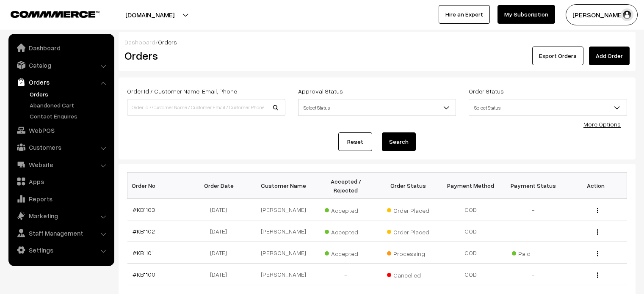 The image size is (644, 294). Describe the element at coordinates (61, 182) in the screenshot. I see `a: Apps` at that location.